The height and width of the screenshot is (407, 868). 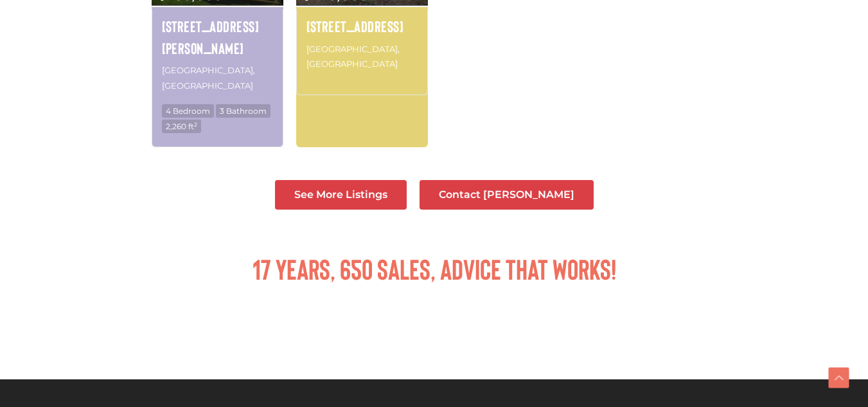 I want to click on span: 2,260 ft, so click(x=181, y=126).